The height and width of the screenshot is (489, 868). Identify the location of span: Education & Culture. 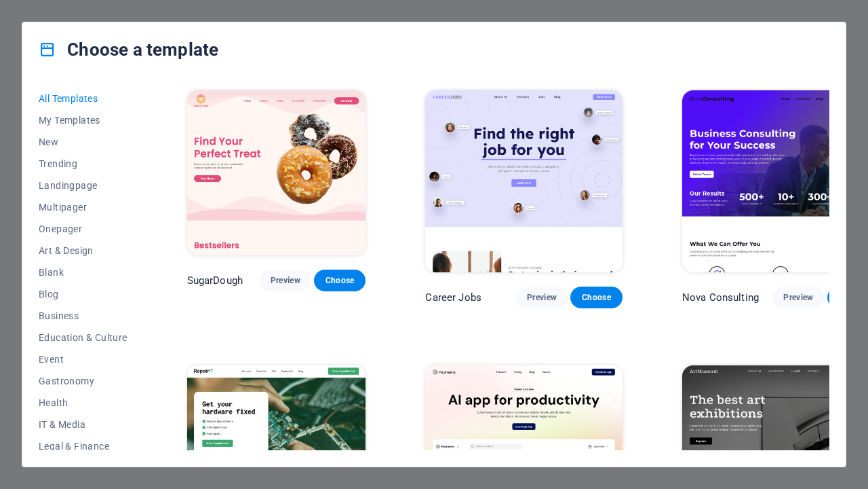
(83, 337).